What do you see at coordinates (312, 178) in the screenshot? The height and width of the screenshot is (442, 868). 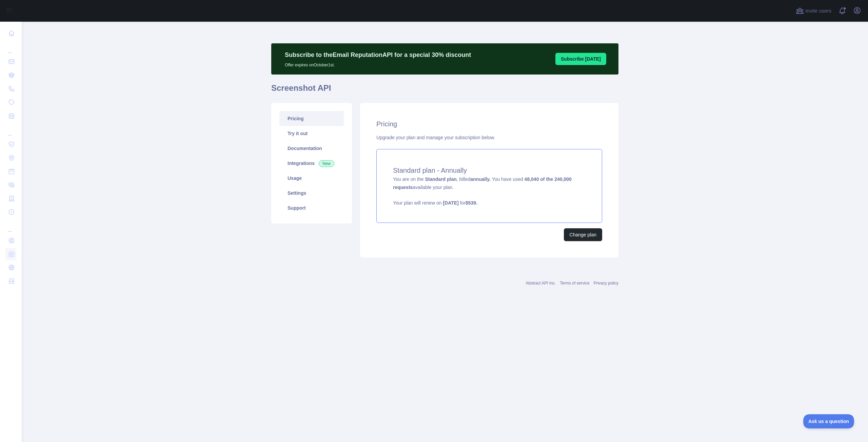 I see `a: Usage` at bounding box center [312, 178].